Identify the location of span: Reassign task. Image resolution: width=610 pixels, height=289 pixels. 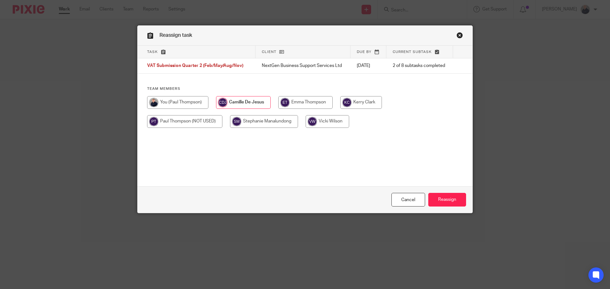
(176, 35).